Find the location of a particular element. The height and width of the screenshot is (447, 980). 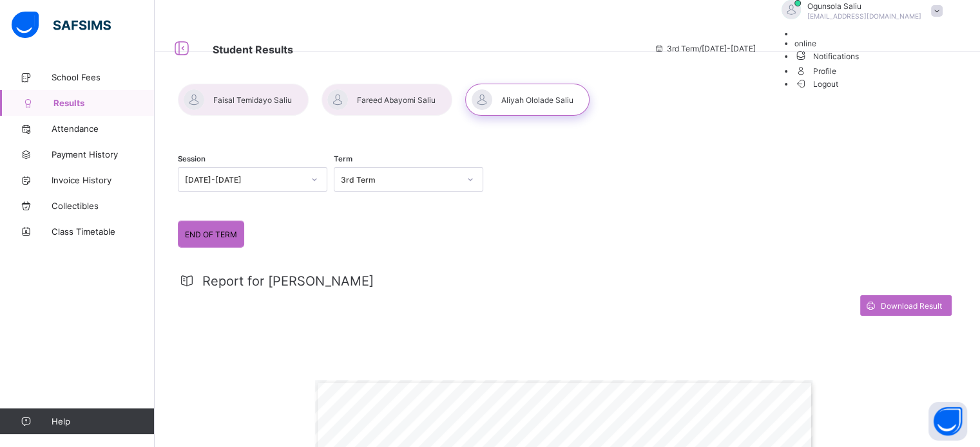

span: Ogunsola Saliu is located at coordinates (864, 5).